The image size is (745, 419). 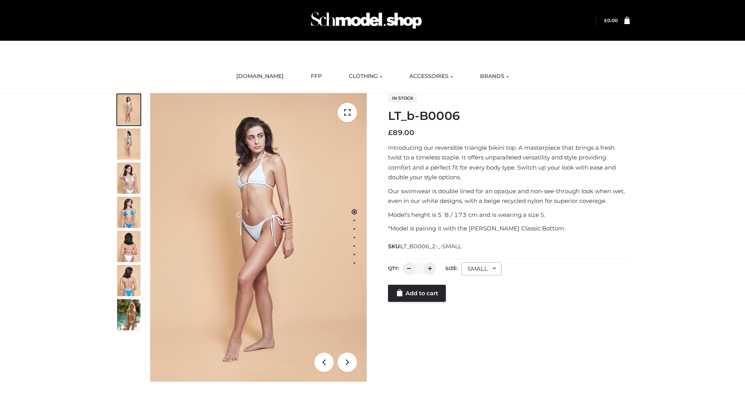 I want to click on label: Size:, so click(x=451, y=268).